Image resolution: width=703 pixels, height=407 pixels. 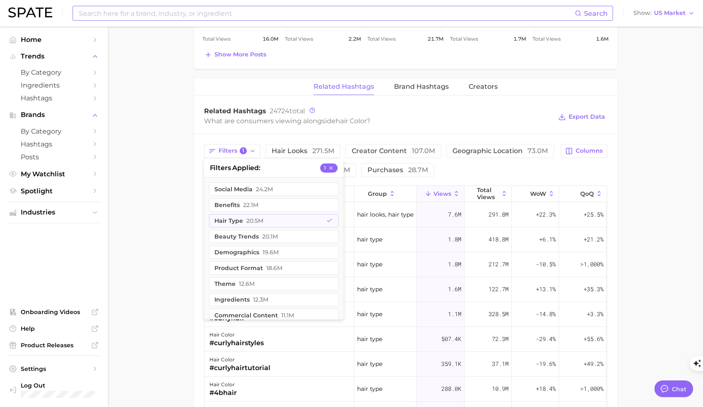 What do you see at coordinates (54, 212) in the screenshot?
I see `button: Industries` at bounding box center [54, 212].